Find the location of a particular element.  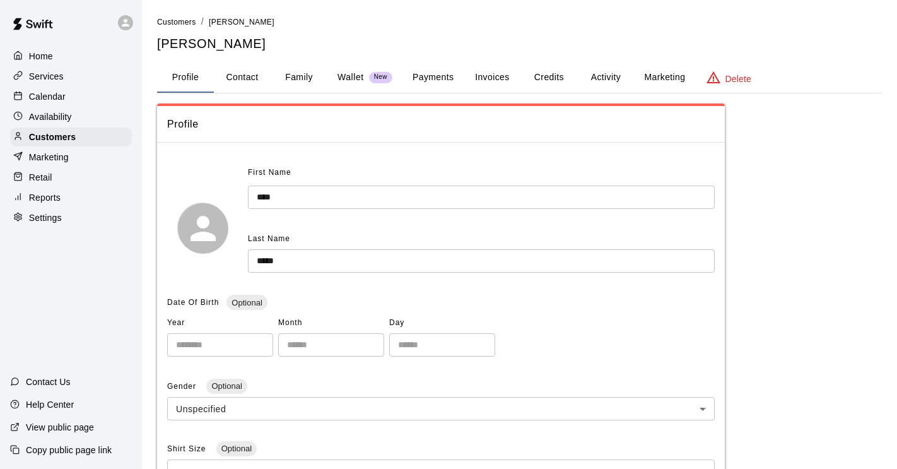

a: Retail is located at coordinates (71, 177).